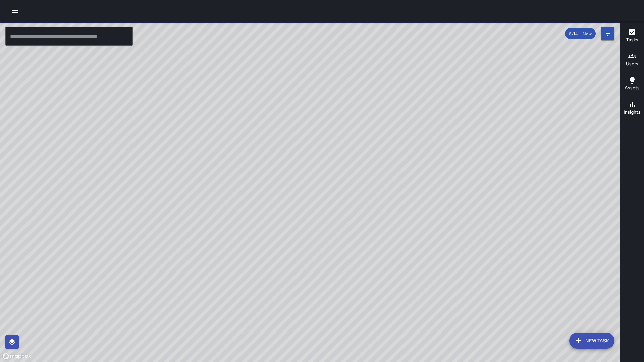 This screenshot has width=644, height=362. What do you see at coordinates (632, 112) in the screenshot?
I see `h6: Insights` at bounding box center [632, 112].